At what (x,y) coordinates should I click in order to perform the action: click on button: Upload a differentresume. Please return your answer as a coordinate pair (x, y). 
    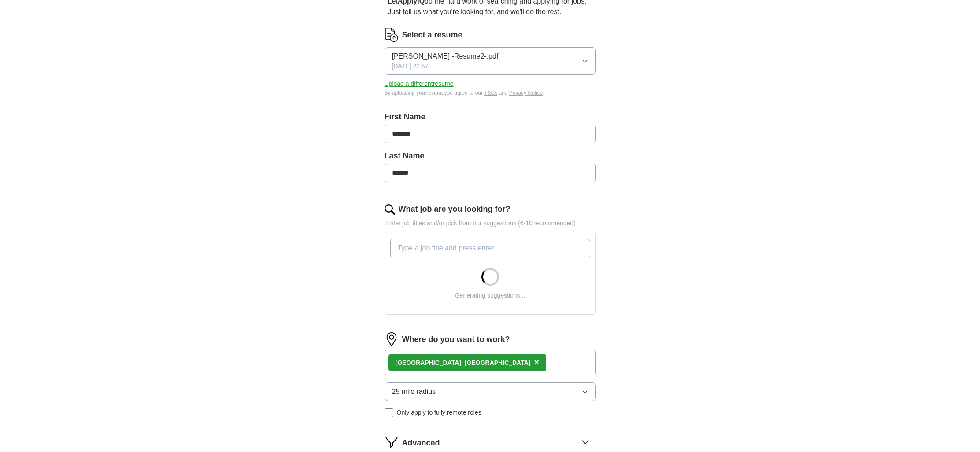
    Looking at the image, I should click on (418, 84).